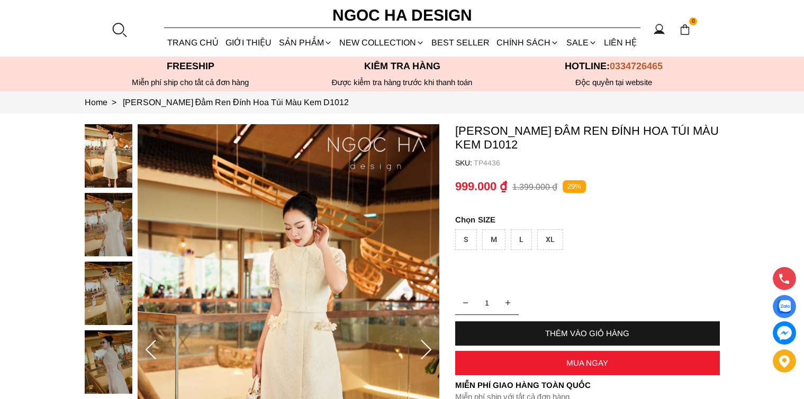  Describe the element at coordinates (190, 66) in the screenshot. I see `p: Freeship` at that location.